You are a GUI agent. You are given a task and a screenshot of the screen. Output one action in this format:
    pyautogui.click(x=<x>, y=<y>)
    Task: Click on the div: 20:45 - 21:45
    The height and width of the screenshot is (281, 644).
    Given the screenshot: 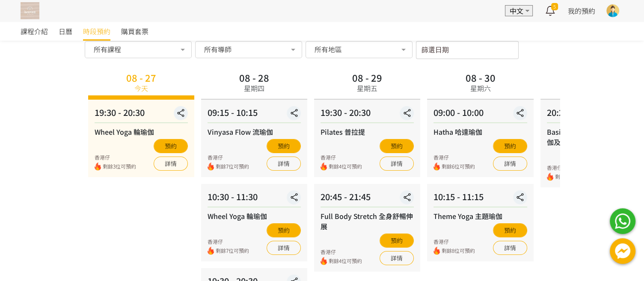 What is the action you would take?
    pyautogui.click(x=367, y=199)
    